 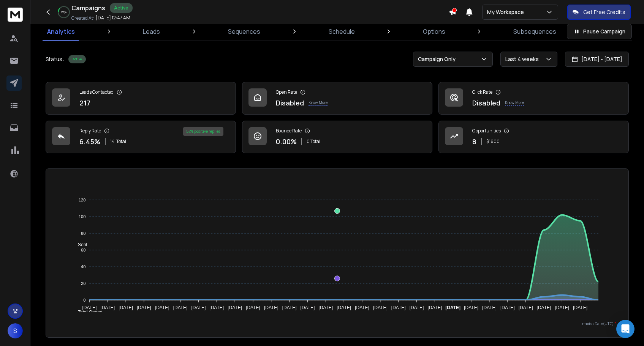 What do you see at coordinates (599, 12) in the screenshot?
I see `button: Get Free Credits` at bounding box center [599, 12].